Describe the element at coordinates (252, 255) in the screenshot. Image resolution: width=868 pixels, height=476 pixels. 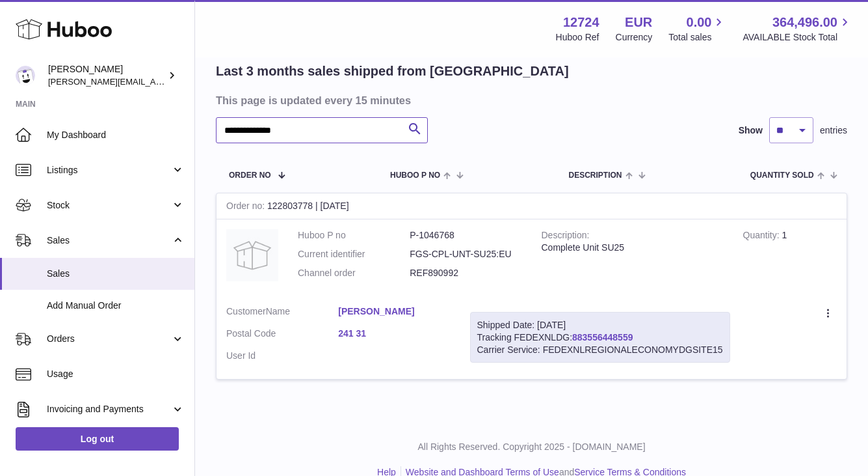
I see `img: no-photo.jpg` at that location.